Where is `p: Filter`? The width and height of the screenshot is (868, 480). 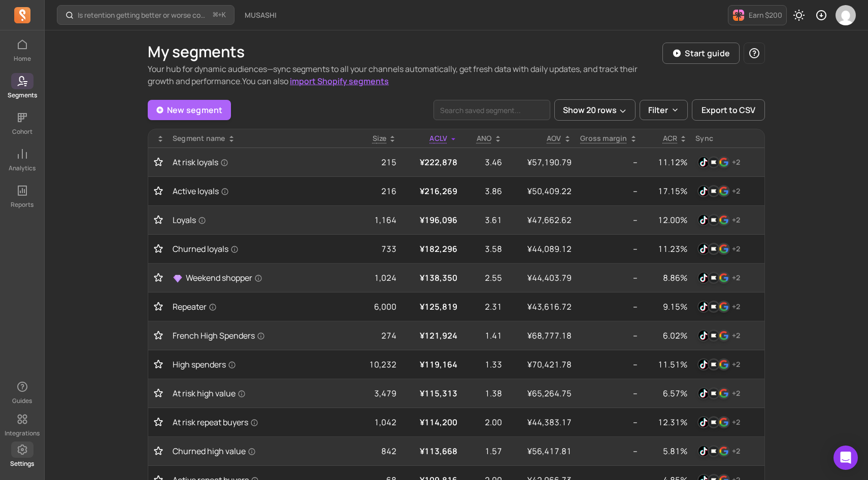 p: Filter is located at coordinates (658, 110).